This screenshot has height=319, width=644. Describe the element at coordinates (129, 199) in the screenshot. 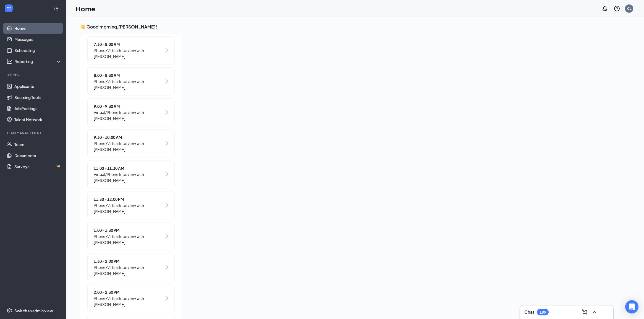

I see `span: 11:30 - 12:00 PM` at that location.